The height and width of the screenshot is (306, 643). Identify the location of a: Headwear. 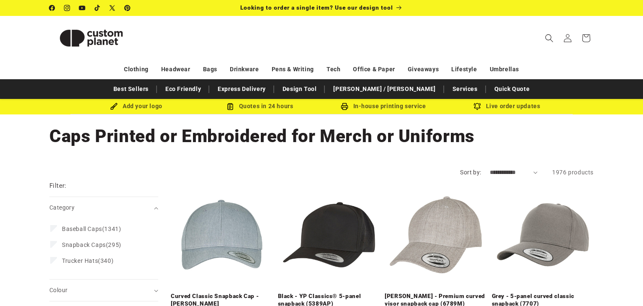
(176, 69).